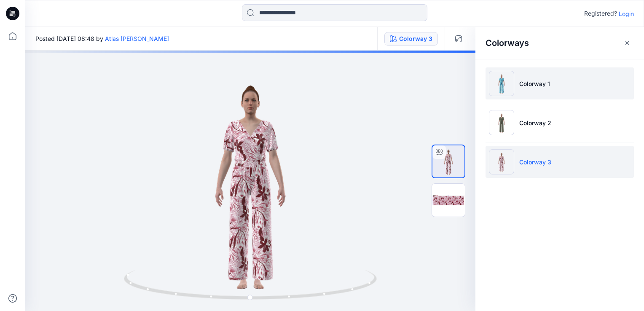 Image resolution: width=644 pixels, height=311 pixels. Describe the element at coordinates (502, 122) in the screenshot. I see `img: Colorway 2` at that location.